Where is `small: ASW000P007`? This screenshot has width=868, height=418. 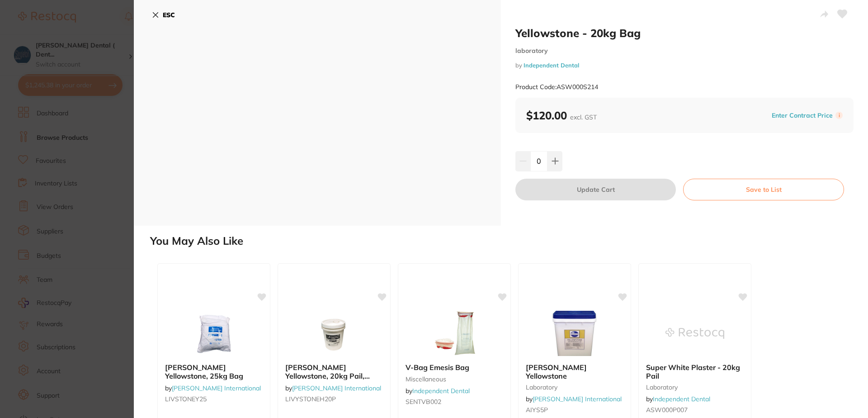
small: ASW000P007 is located at coordinates (695, 410).